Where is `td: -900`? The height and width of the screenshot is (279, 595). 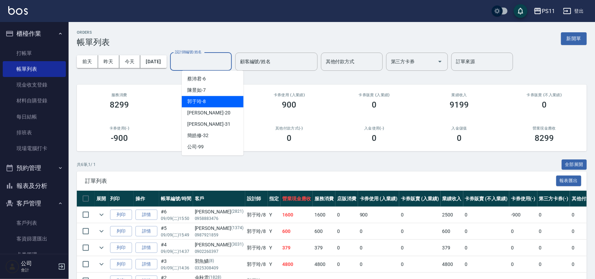 td: -900 is located at coordinates (524, 214).